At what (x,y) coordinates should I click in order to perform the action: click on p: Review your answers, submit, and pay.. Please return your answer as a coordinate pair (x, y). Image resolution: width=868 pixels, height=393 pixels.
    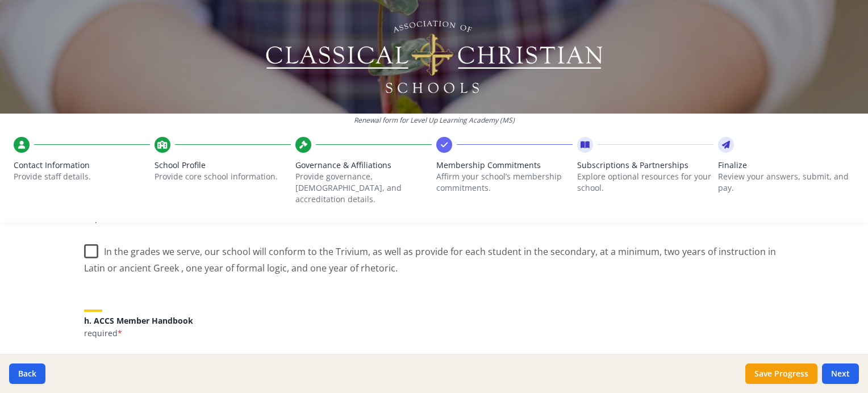
    Looking at the image, I should click on (786, 182).